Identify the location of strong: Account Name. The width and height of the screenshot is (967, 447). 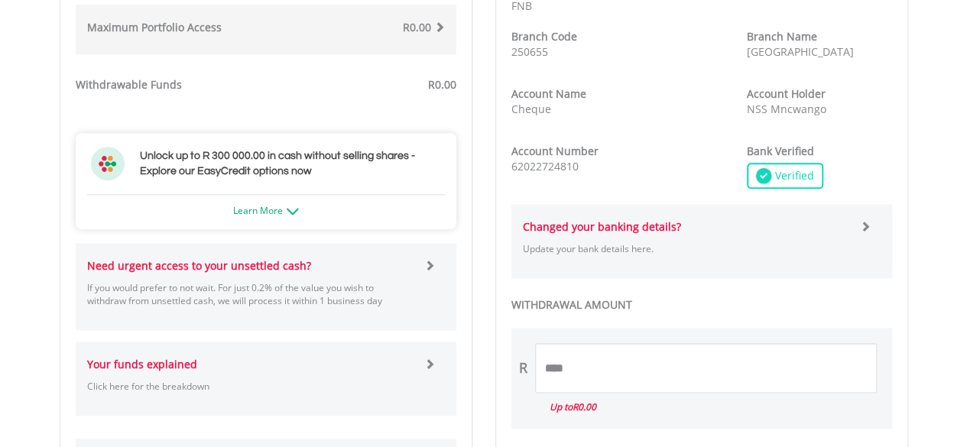
(549, 93).